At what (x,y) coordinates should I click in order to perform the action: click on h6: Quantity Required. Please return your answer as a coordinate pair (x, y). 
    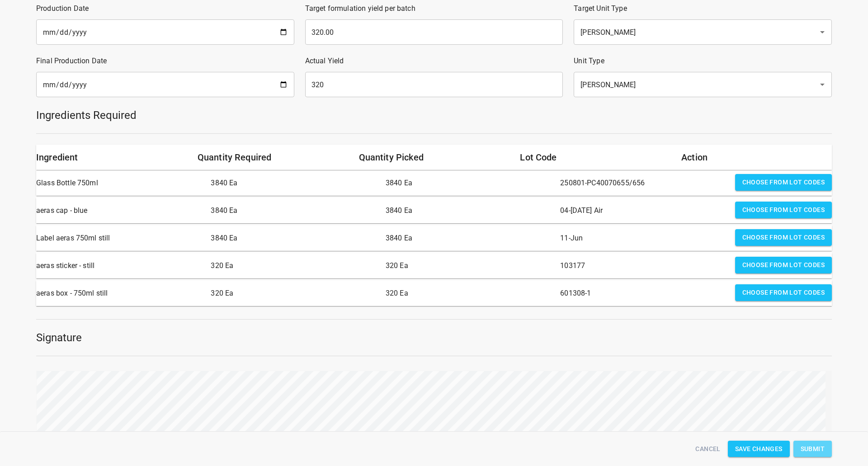
    Looking at the image, I should click on (273, 157).